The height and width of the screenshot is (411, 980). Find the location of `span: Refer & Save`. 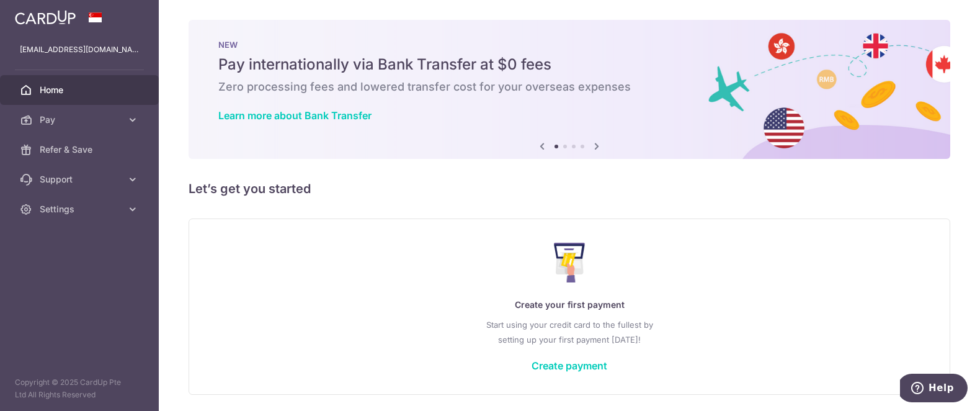

span: Refer & Save is located at coordinates (81, 150).